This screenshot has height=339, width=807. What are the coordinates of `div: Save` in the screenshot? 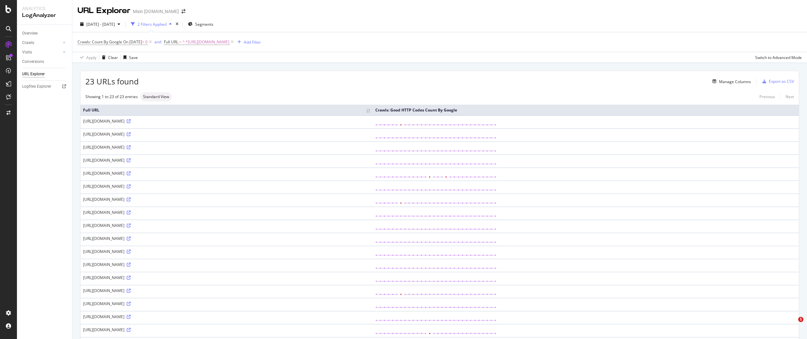 It's located at (133, 57).